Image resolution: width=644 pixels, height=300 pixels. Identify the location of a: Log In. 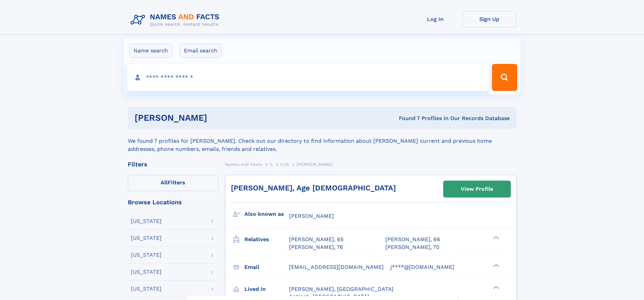
(435, 19).